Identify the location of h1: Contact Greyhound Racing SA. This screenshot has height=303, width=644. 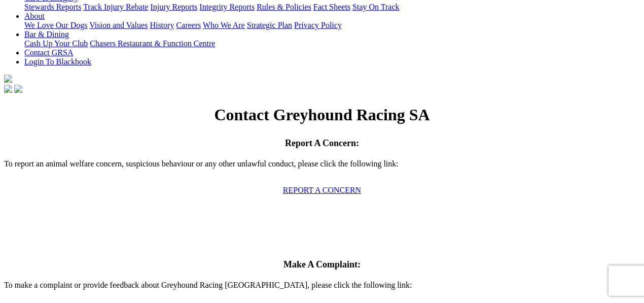
(322, 114).